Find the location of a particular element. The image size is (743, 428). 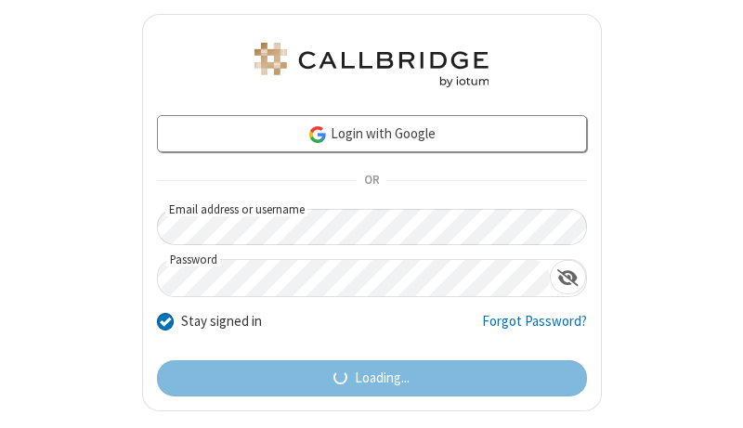

img: Astra is located at coordinates (371, 65).